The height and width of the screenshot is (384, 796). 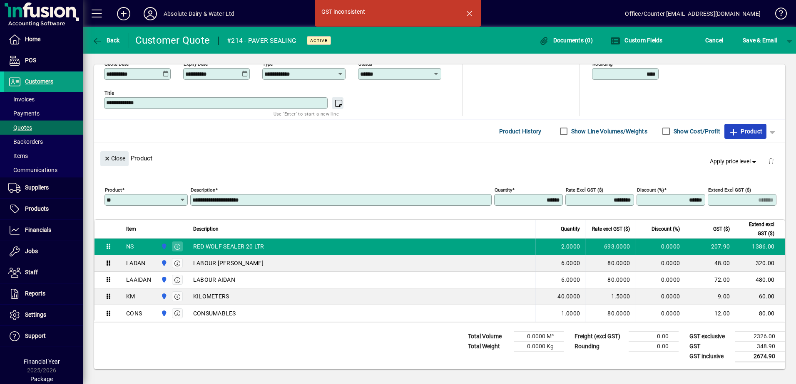 What do you see at coordinates (570, 280) in the screenshot?
I see `span: 6.0000` at bounding box center [570, 280].